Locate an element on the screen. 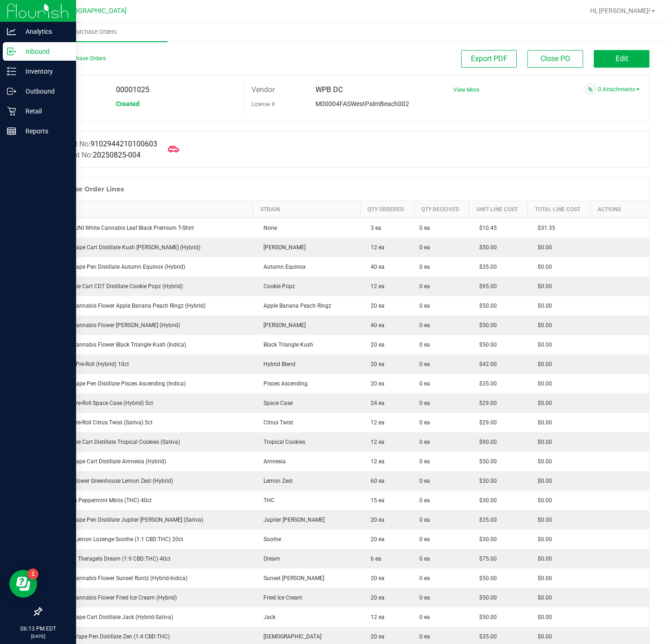  div: SW MED UNI White Cannabis Leaf Black Premium T-Shirt is located at coordinates (147, 228).